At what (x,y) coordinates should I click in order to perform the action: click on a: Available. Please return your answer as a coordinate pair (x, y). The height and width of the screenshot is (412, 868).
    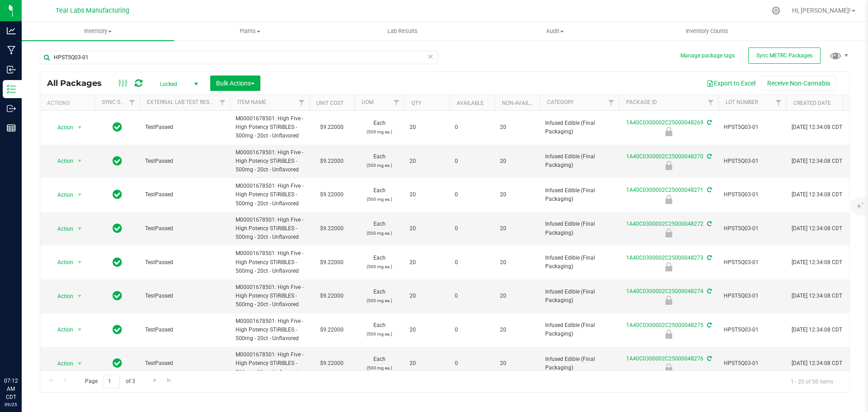
    Looking at the image, I should click on (470, 103).